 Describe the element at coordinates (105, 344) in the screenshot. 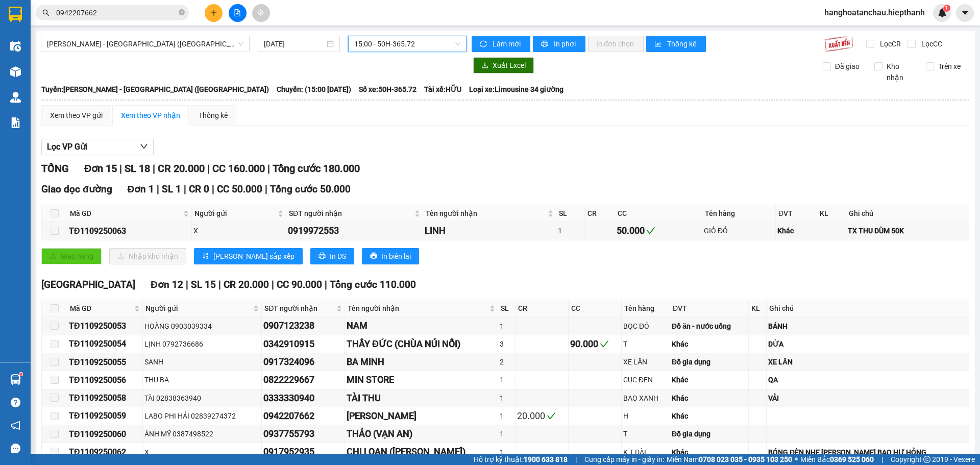

I see `div: TĐ1109250054` at that location.